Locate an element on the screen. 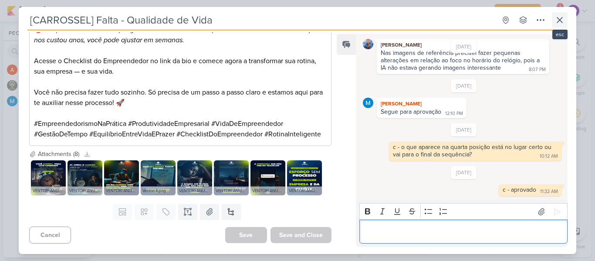 Image resolution: width=595 pixels, height=261 pixels. div: Nas imagens de referência precisei fazer pequenas alterações em relação ao foco no horário do rel... is located at coordinates (461, 60).